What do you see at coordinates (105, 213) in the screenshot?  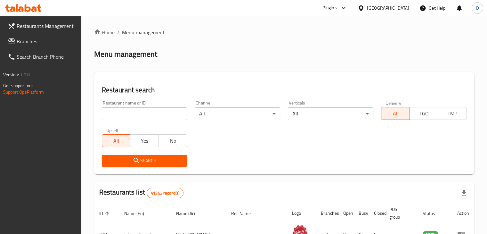 I see `span: ID` at bounding box center [105, 213].